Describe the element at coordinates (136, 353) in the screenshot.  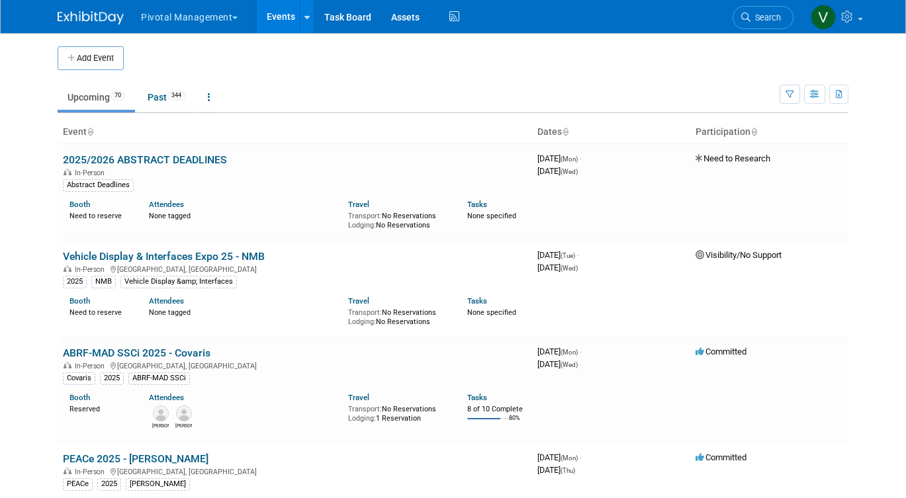
I see `a: ABRF-MAD SSCi 2025 - Covaris` at that location.